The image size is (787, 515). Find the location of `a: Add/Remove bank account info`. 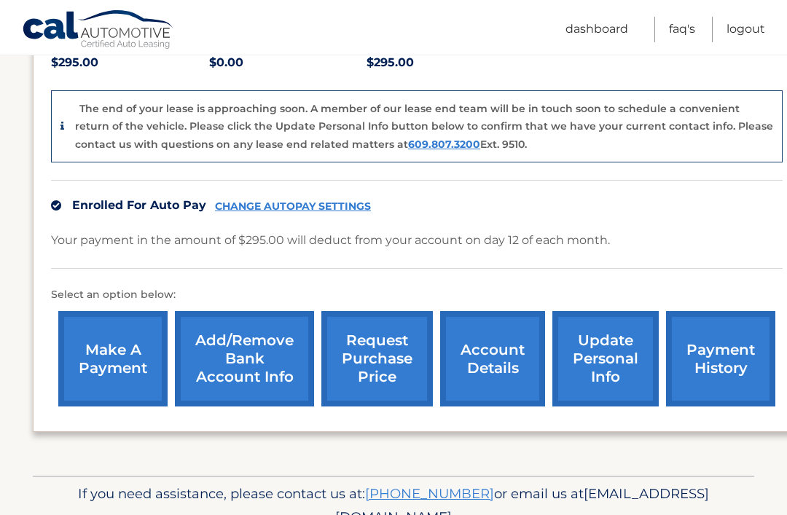

a: Add/Remove bank account info is located at coordinates (244, 359).